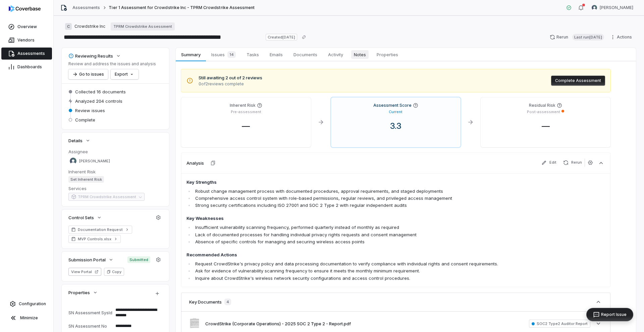 This screenshot has height=332, width=644. I want to click on p: Post-assessment, so click(543, 112).